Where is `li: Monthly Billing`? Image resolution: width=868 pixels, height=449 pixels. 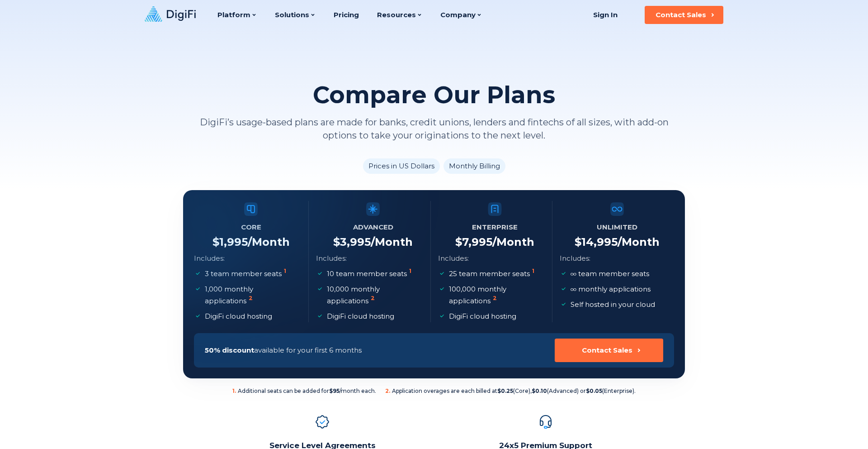
li: Monthly Billing is located at coordinates (474, 166).